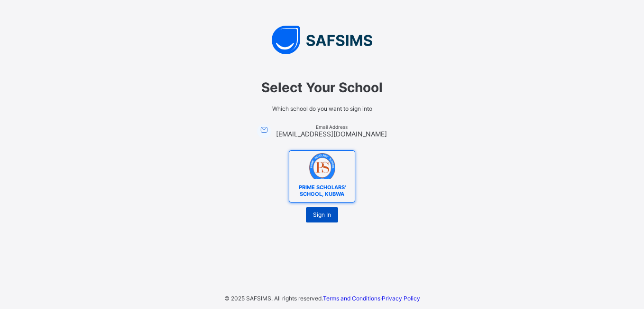 This screenshot has height=309, width=644. Describe the element at coordinates (274, 298) in the screenshot. I see `span: © 2025 SAFSIMS. All rights reserved.` at that location.